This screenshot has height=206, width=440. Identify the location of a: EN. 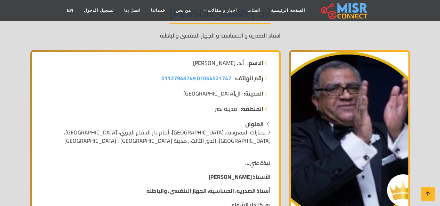
(70, 10).